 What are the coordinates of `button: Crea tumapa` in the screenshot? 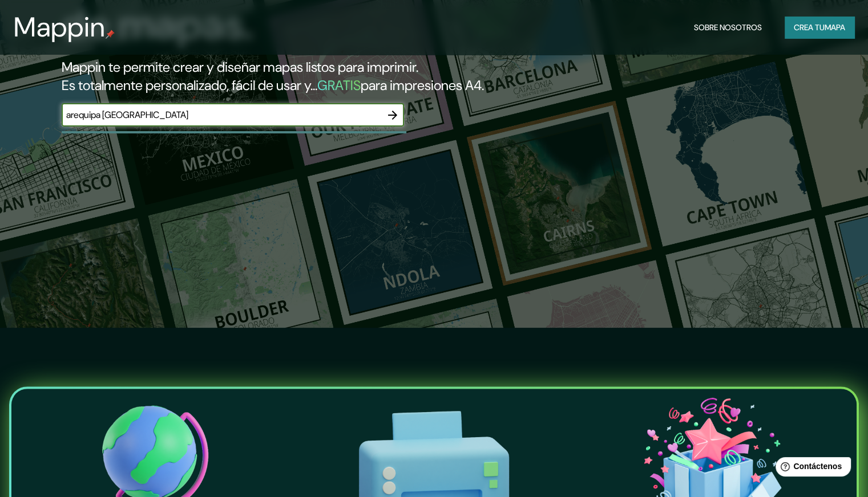 It's located at (819, 27).